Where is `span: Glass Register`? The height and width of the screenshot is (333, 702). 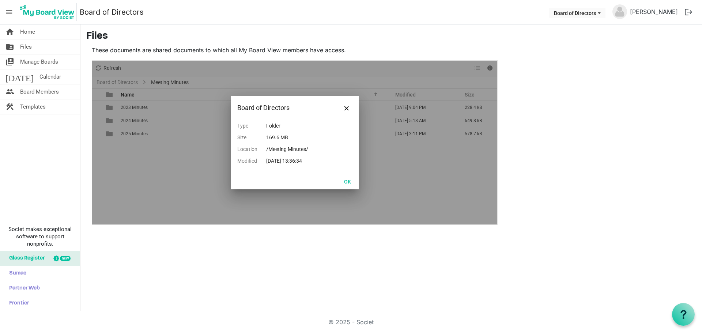
span: Glass Register is located at coordinates (25, 259).